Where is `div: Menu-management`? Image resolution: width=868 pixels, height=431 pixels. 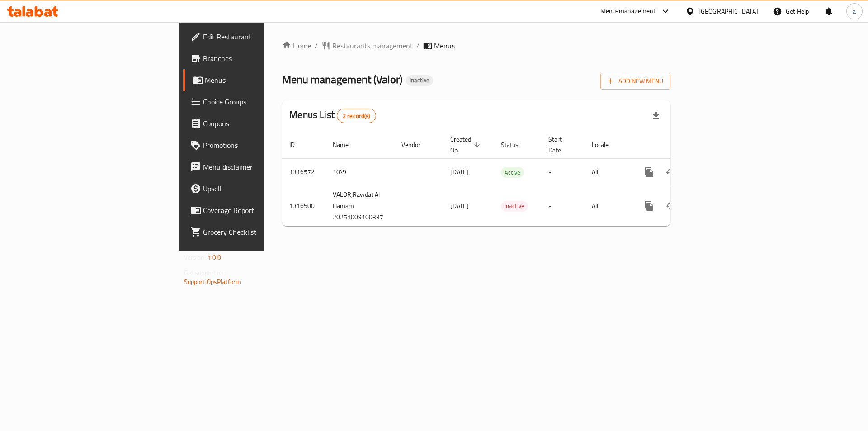 div: Menu-management is located at coordinates (628, 12).